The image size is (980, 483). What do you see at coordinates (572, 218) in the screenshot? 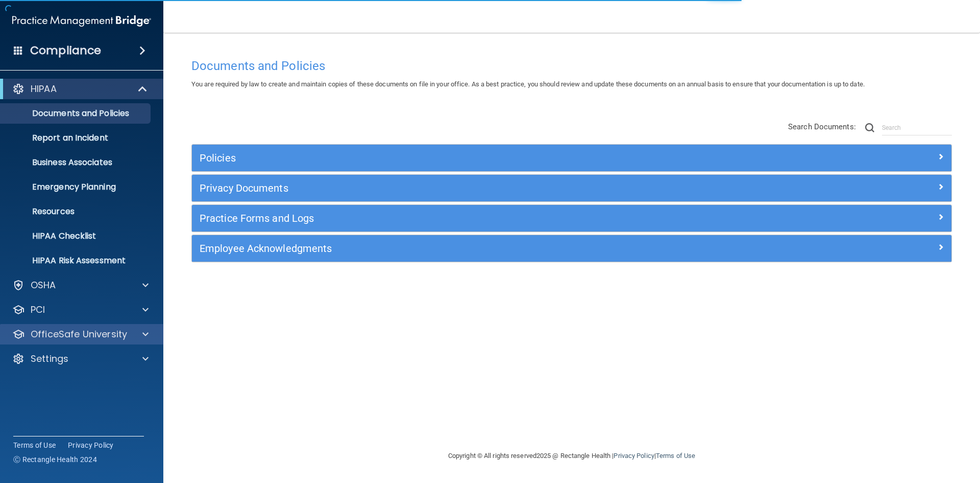
I see `a: Practice Forms and Logs` at bounding box center [572, 218].